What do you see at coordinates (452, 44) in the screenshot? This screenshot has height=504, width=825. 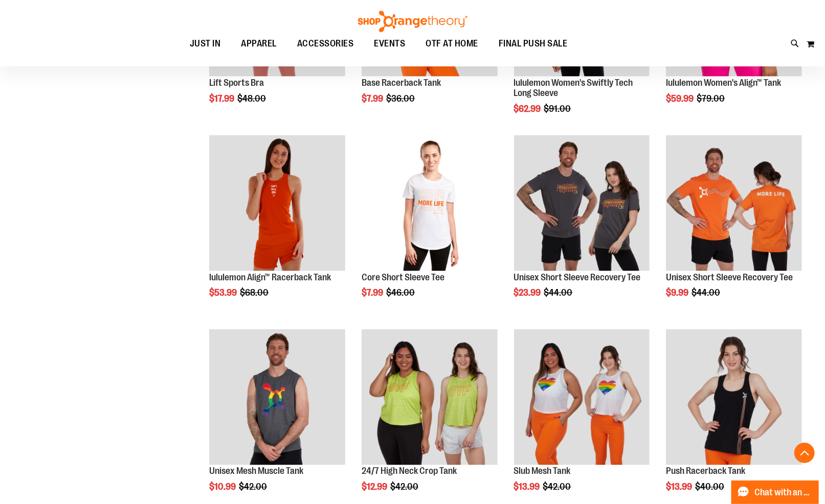 I see `span: OTF AT HOME` at bounding box center [452, 44].